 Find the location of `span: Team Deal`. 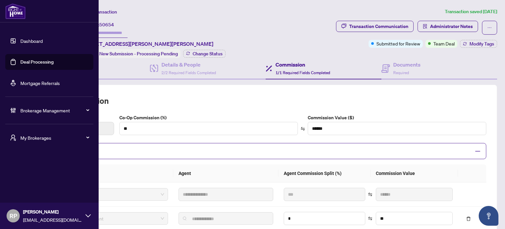

span: Team Deal is located at coordinates (444, 43).